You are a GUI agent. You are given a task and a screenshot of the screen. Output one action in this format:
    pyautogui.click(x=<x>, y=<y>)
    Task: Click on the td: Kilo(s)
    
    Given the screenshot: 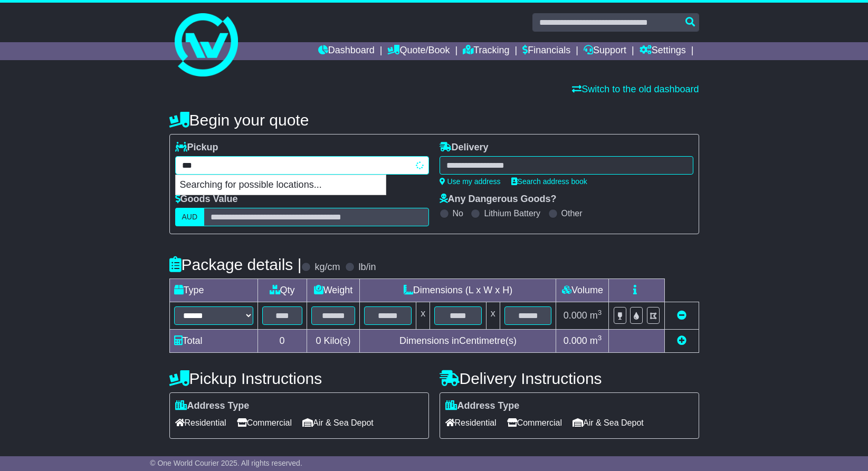 What is the action you would take?
    pyautogui.click(x=333, y=341)
    